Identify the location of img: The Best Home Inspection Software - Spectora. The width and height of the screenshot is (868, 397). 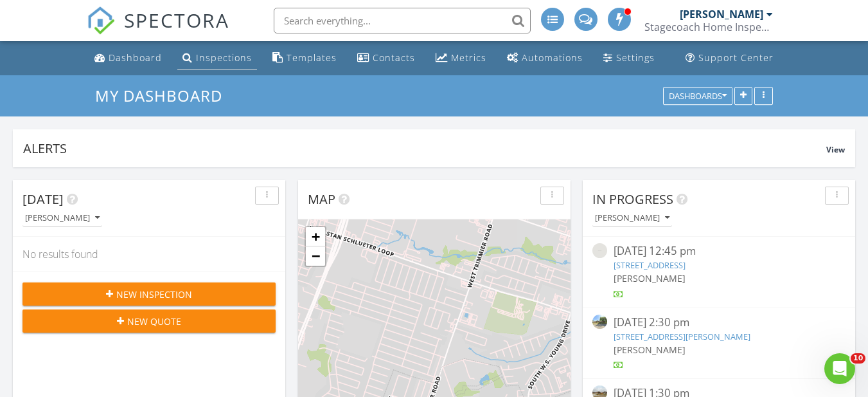
(101, 20).